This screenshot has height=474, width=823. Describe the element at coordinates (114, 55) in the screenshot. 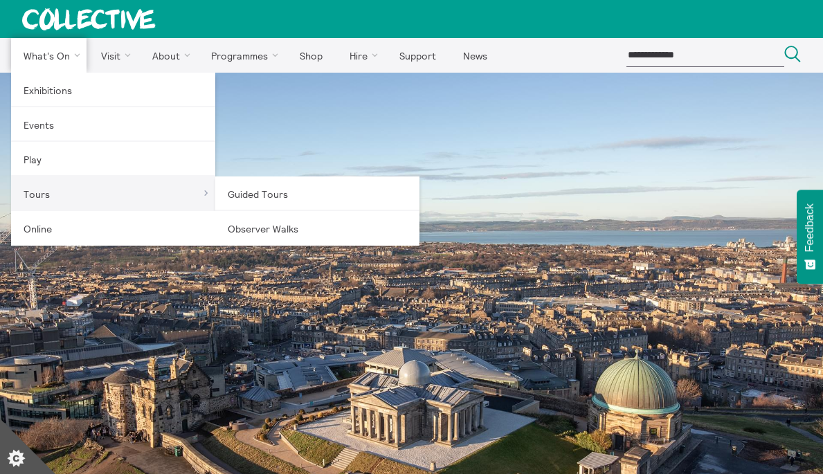

I see `a: Visit` at that location.